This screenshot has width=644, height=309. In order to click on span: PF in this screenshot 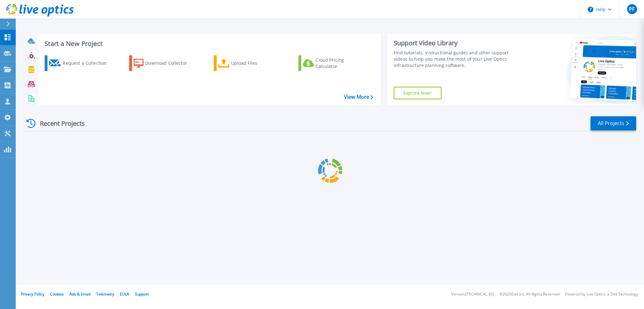, I will do `click(632, 9)`.